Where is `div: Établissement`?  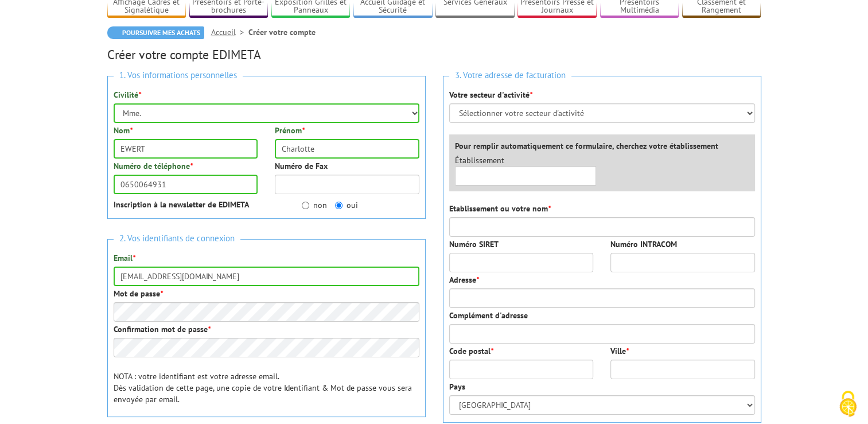
div: Établissement is located at coordinates (525, 170).